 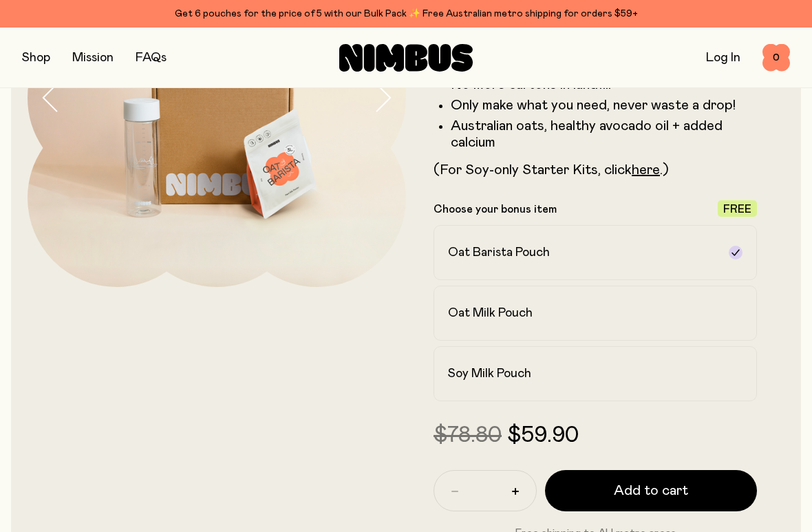 What do you see at coordinates (737, 209) in the screenshot?
I see `span: Free` at bounding box center [737, 209].